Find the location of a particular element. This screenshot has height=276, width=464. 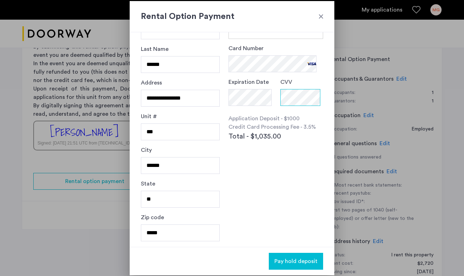

button: button is located at coordinates (296, 261).